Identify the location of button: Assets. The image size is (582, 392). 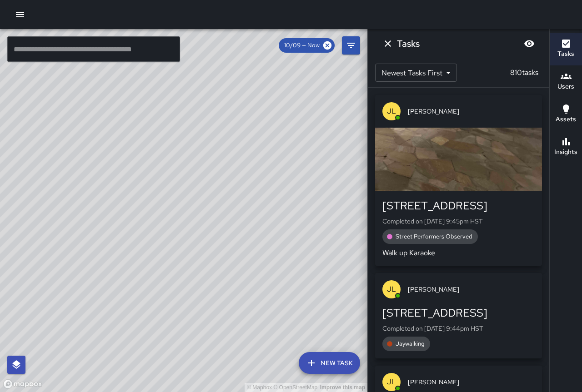
(566, 114).